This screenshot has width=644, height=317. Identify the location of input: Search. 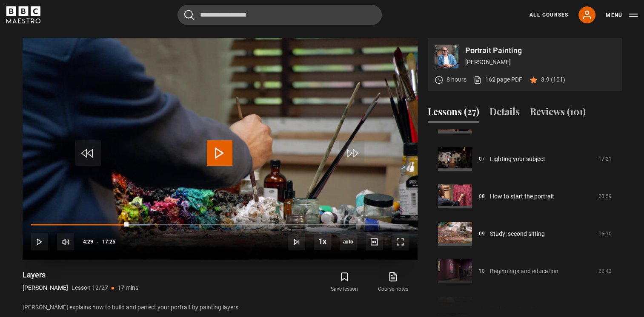
(280, 15).